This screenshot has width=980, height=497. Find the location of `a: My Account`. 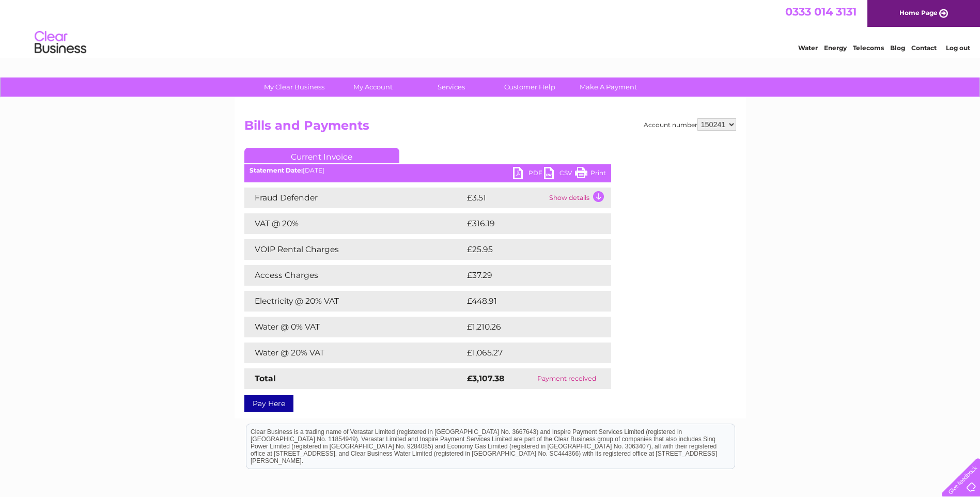

a: My Account is located at coordinates (373, 87).